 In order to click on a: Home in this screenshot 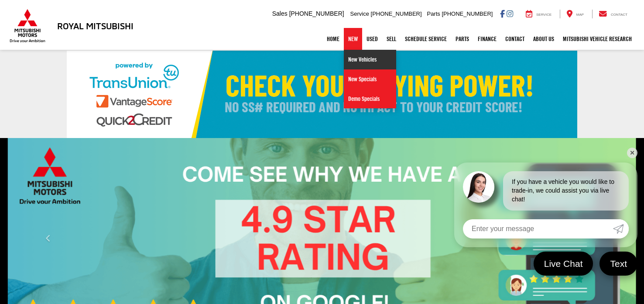, I will do `click(333, 39)`.